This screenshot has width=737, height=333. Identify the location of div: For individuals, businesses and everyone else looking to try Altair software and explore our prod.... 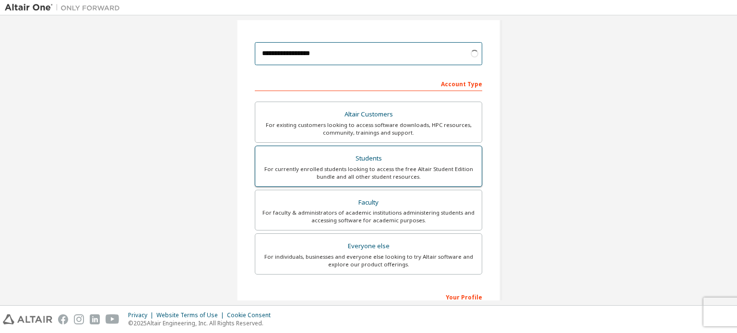
(369, 261).